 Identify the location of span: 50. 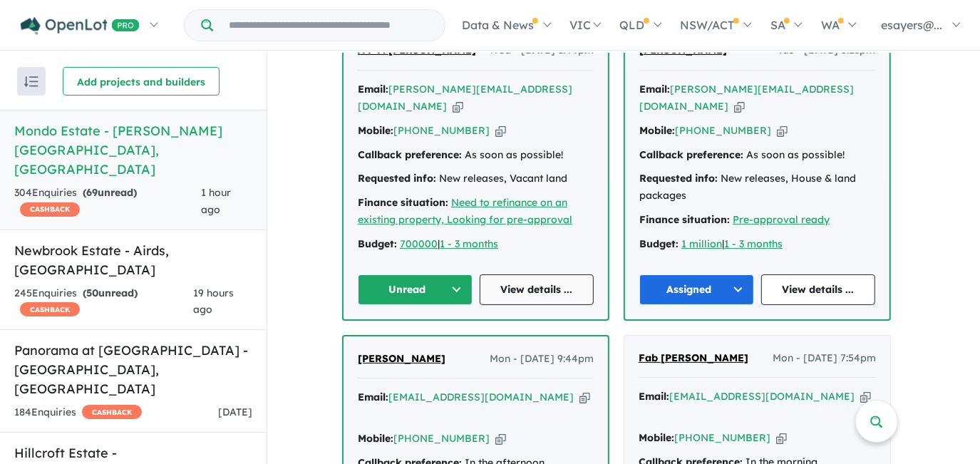
(92, 293).